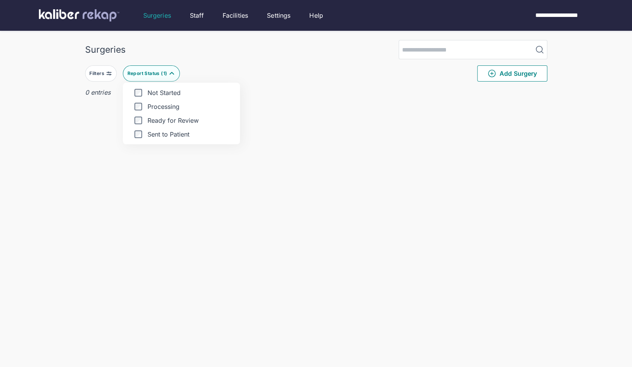  What do you see at coordinates (157, 15) in the screenshot?
I see `a: Surgeries` at bounding box center [157, 15].